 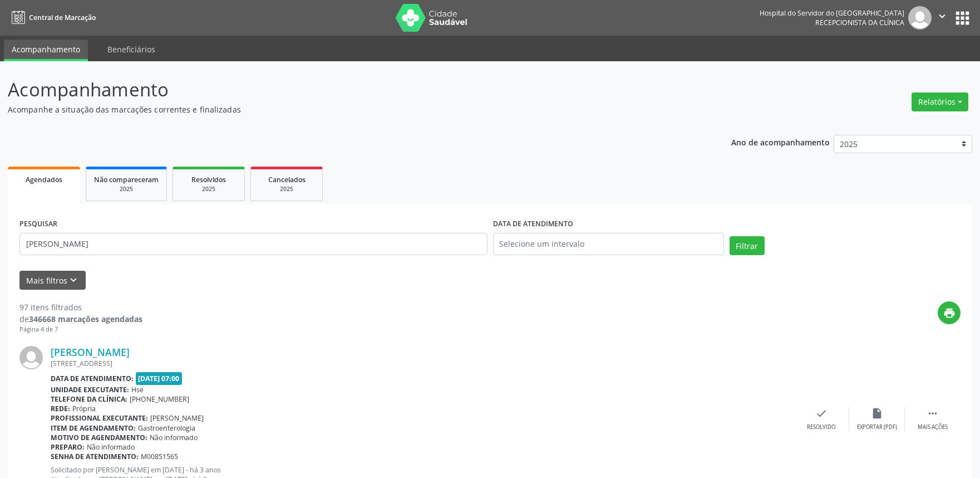 What do you see at coordinates (345, 109) in the screenshot?
I see `p: Acompanhe a situação das marcações correntes e finalizadas` at bounding box center [345, 109].